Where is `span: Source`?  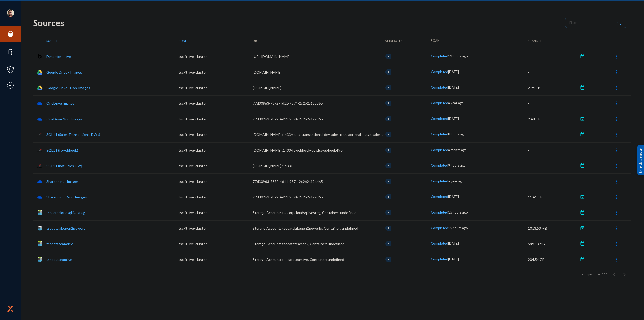 span: Source is located at coordinates (52, 40).